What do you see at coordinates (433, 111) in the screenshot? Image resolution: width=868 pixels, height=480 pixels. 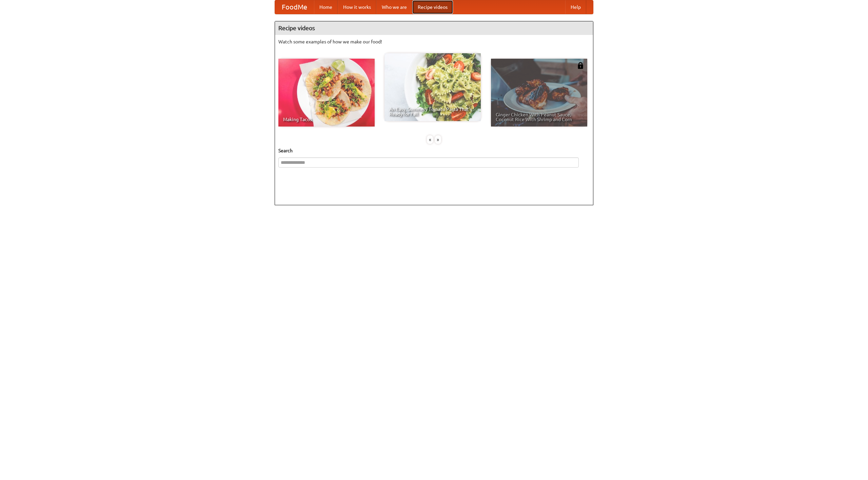 I see `span: An Easy, Summery Tomato Pasta That's Ready for Fall` at bounding box center [433, 111].